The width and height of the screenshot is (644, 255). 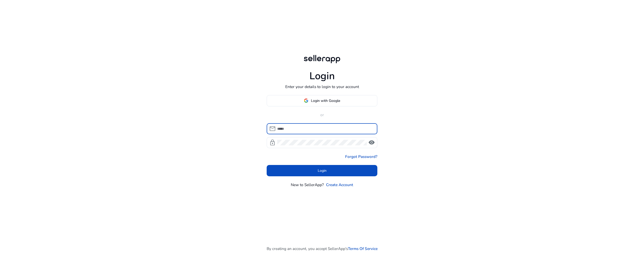 I want to click on h1: Login, so click(x=322, y=76).